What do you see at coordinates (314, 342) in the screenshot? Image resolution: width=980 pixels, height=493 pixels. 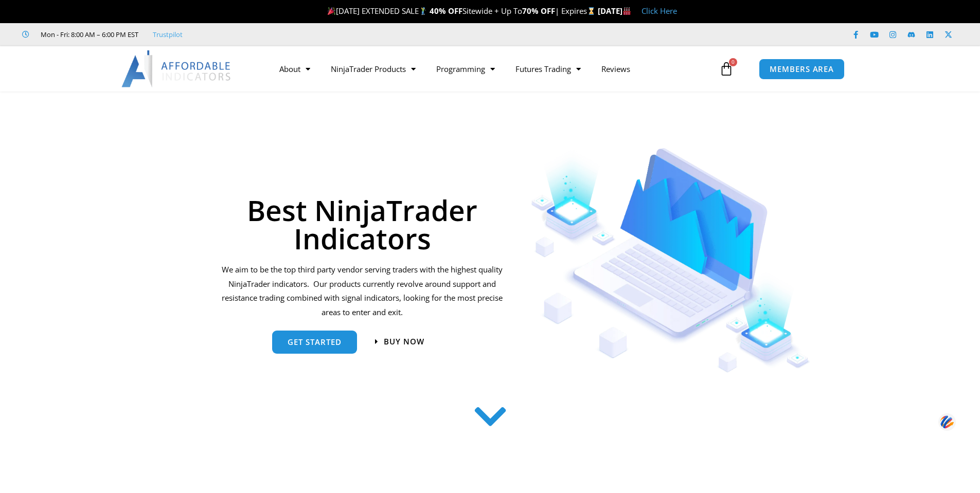 I see `span: get started` at bounding box center [314, 342].